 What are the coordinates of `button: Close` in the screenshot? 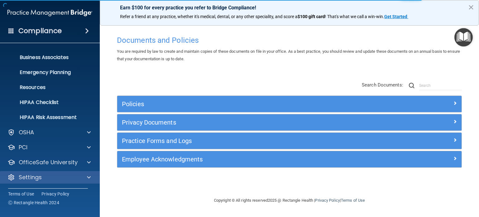 It's located at (470, 7).